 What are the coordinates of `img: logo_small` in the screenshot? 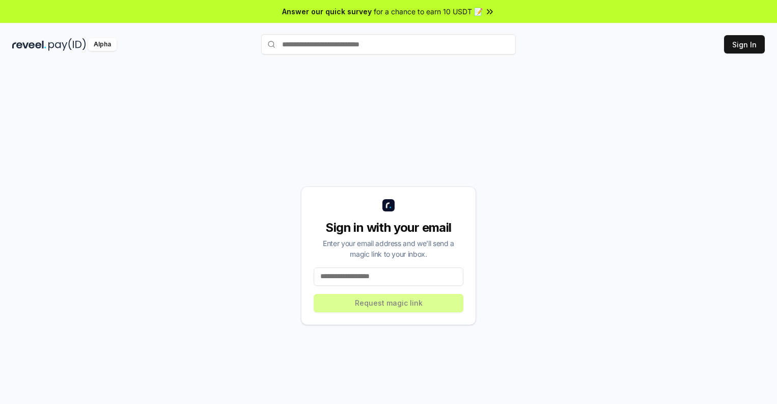 It's located at (389, 205).